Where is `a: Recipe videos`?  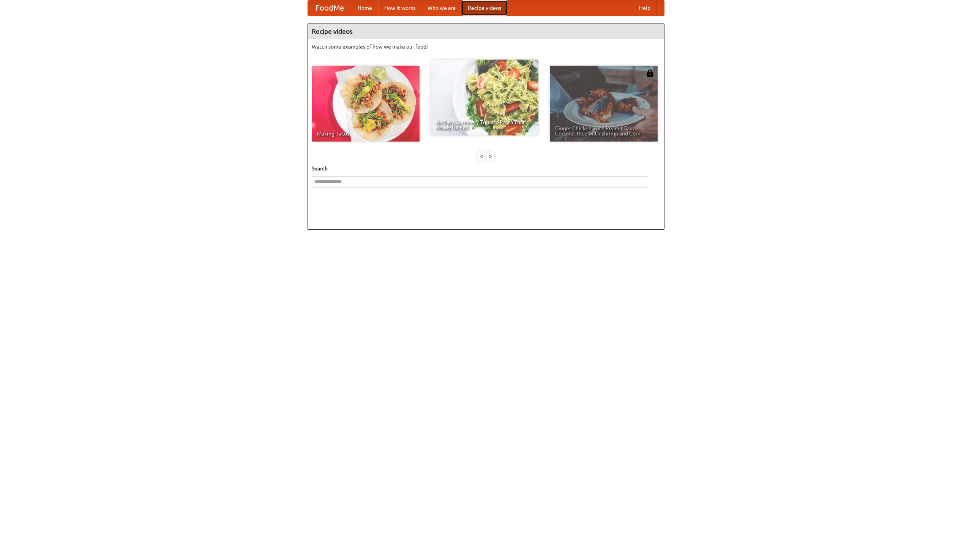 a: Recipe videos is located at coordinates (484, 8).